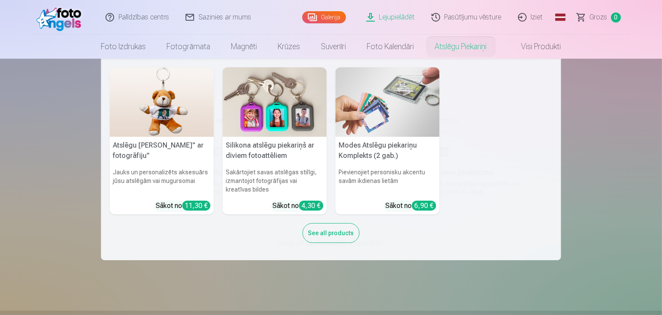 Image resolution: width=662 pixels, height=315 pixels. What do you see at coordinates (162, 102) in the screenshot?
I see `img: Atslēgu piekariņš Lācītis" ar fotogrāfiju"` at bounding box center [162, 102].